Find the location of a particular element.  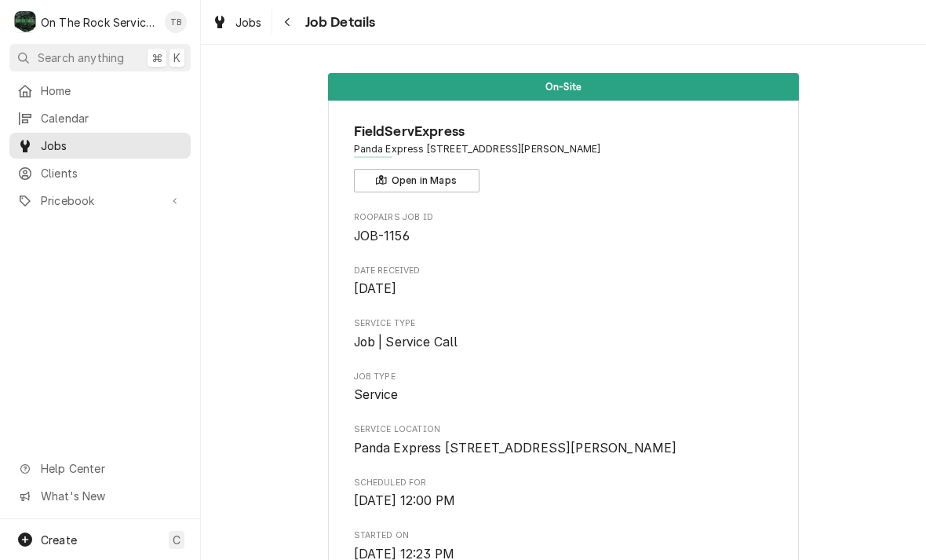

div: Date Received is located at coordinates (563, 281).